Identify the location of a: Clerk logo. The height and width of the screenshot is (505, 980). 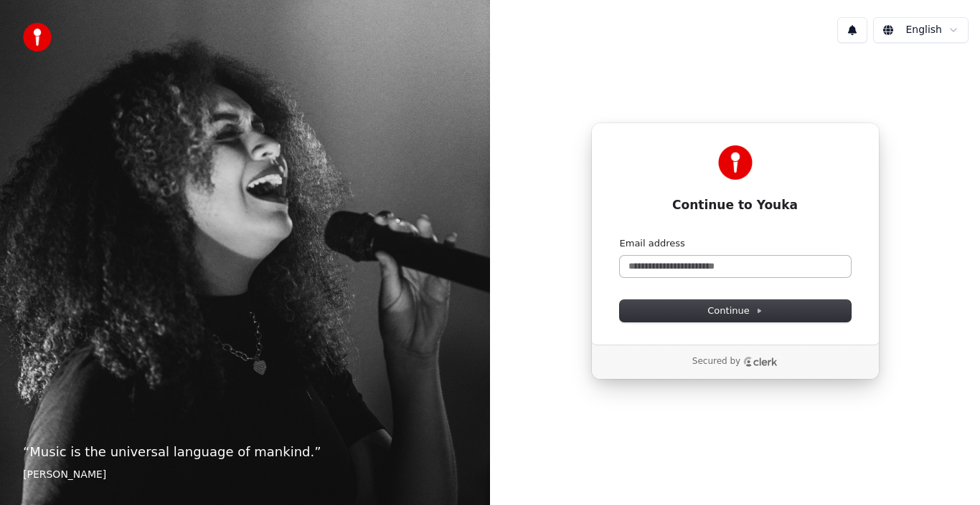
(761, 362).